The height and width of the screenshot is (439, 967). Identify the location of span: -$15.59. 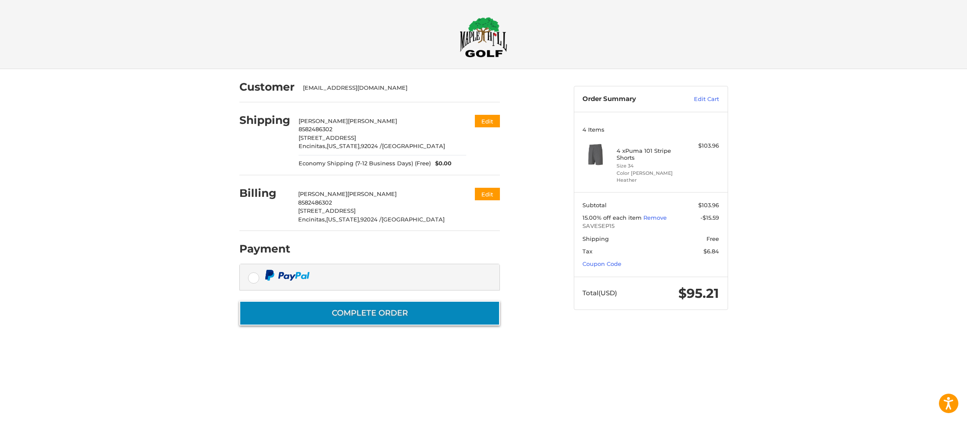
(709, 218).